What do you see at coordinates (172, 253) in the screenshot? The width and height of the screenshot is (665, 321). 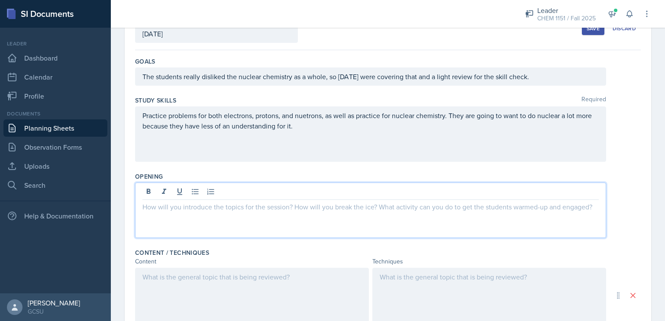 I see `label: Content / Techniques` at bounding box center [172, 253].